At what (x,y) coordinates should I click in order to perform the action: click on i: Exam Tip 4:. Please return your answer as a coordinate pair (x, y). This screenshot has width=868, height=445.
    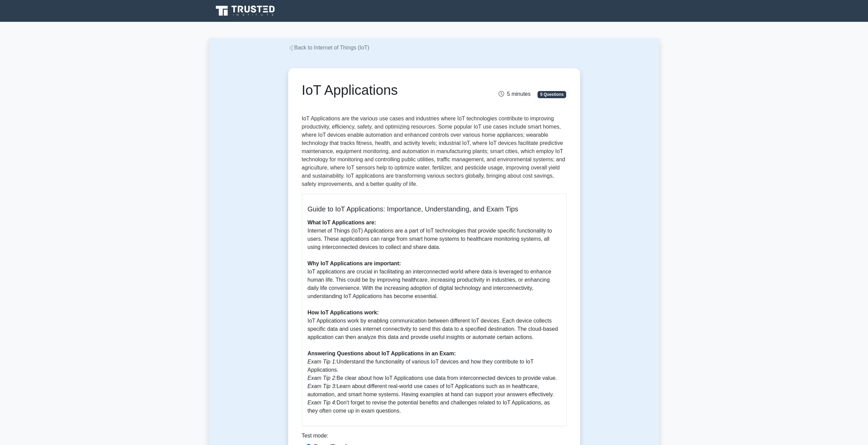
    Looking at the image, I should click on (322, 402).